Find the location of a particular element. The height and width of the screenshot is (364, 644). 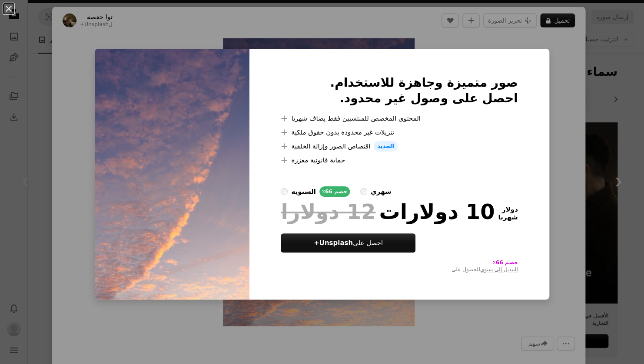

div: خصم 66٪ is located at coordinates (335, 191).